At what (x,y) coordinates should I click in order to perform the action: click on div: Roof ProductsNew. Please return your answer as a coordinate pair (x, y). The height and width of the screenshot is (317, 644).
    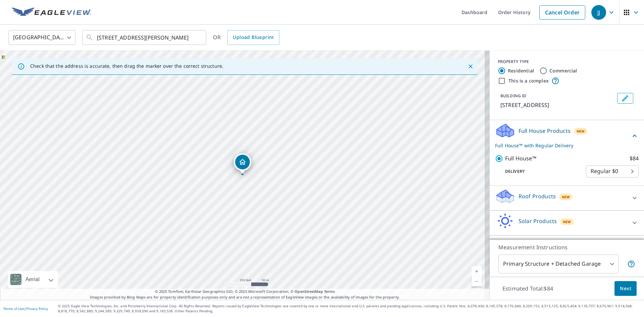
    Looking at the image, I should click on (567, 198).